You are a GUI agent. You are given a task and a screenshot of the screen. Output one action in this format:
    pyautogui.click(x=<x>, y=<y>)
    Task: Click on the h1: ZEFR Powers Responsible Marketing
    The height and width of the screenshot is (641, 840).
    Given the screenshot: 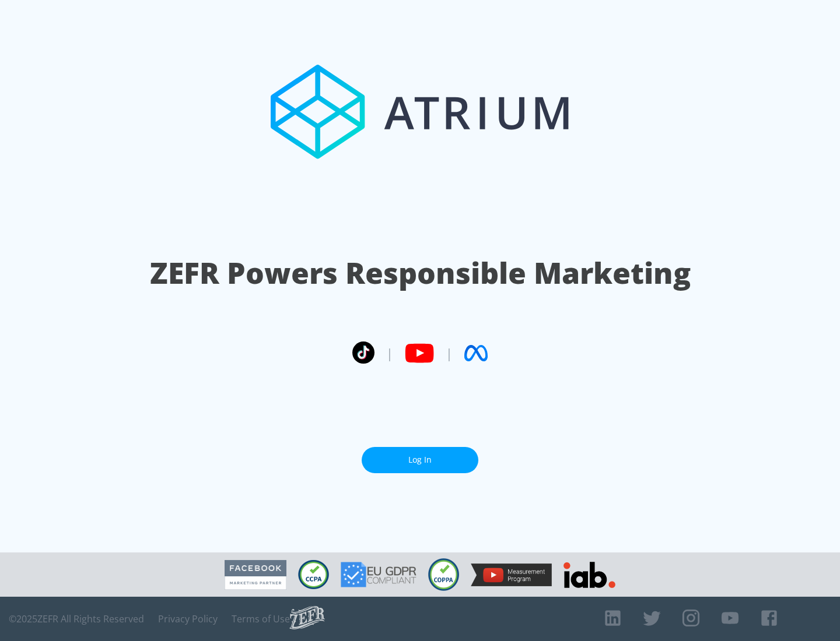 What is the action you would take?
    pyautogui.click(x=420, y=273)
    